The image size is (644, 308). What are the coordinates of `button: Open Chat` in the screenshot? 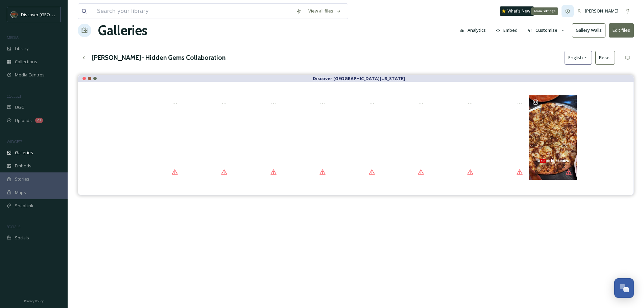 It's located at (624, 288).